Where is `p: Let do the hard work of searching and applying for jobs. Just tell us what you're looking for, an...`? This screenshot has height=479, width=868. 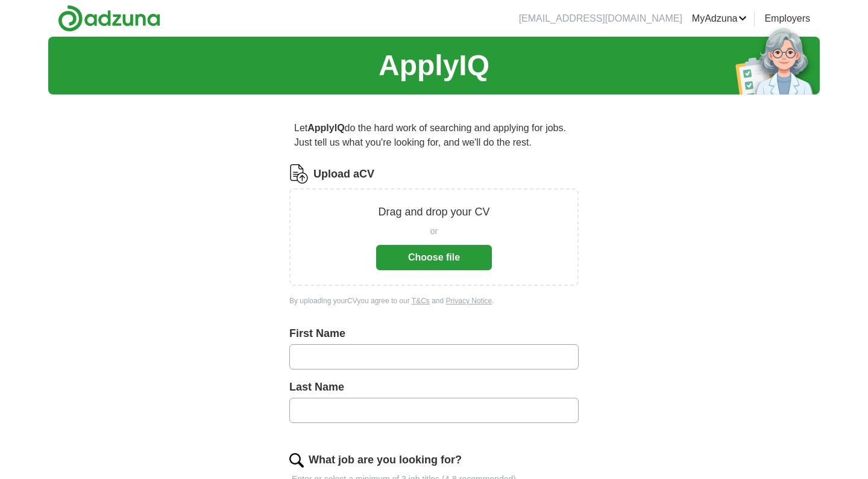
p: Let do the hard work of searching and applying for jobs. Just tell us what you're looking for, an... is located at coordinates (434, 136).